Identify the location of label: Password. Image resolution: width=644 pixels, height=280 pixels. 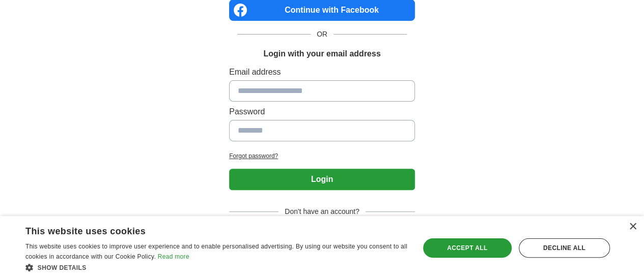
(322, 112).